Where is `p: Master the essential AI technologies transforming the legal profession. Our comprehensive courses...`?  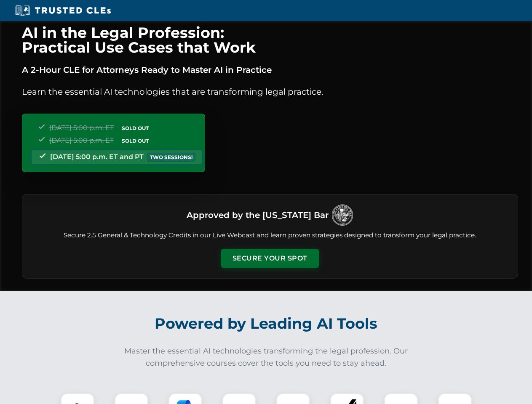
p: Master the essential AI technologies transforming the legal profession. Our comprehensive courses... is located at coordinates (266, 357).